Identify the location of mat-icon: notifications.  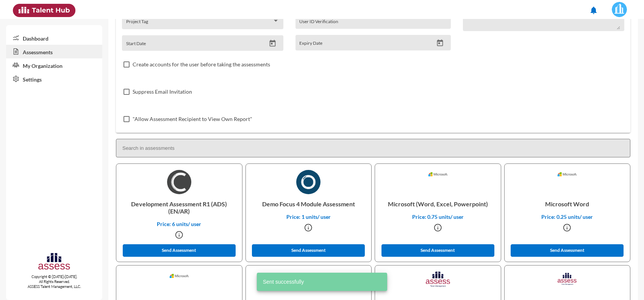
(594, 10).